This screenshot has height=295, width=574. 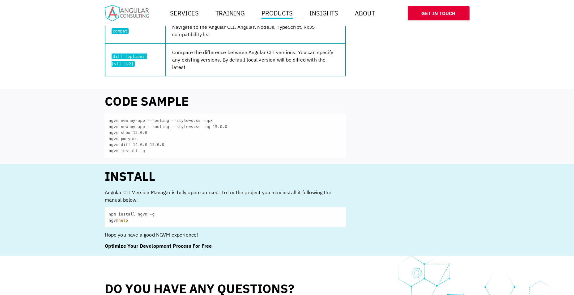 I want to click on code: compat, so click(x=120, y=31).